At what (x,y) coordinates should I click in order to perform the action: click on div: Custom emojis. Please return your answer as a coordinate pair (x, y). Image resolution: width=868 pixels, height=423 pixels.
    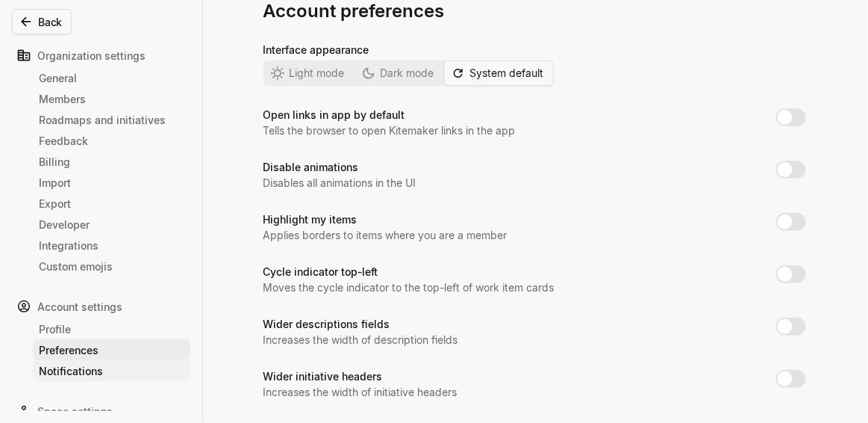
    Looking at the image, I should click on (112, 266).